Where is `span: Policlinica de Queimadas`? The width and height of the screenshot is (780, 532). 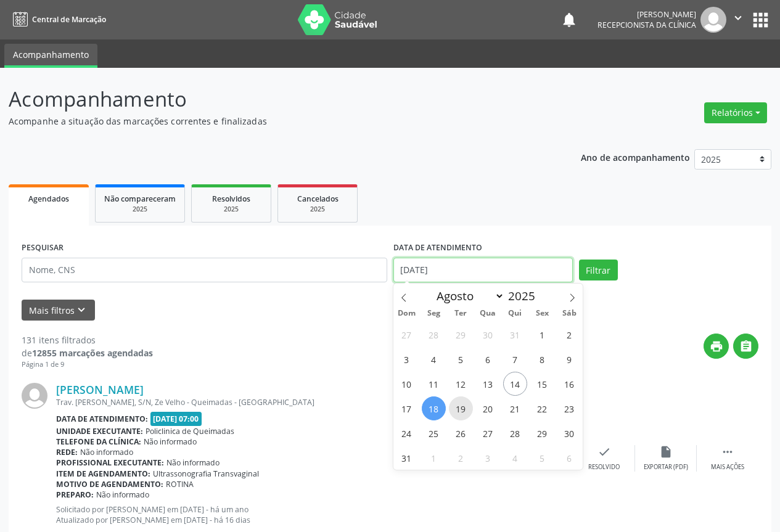 span: Policlinica de Queimadas is located at coordinates (190, 431).